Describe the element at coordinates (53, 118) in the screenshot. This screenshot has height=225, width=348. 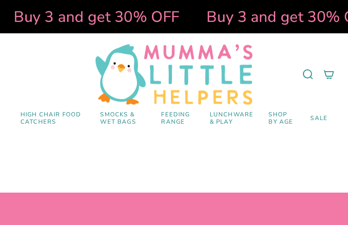
I see `div: High Chair Food Catchers` at that location.